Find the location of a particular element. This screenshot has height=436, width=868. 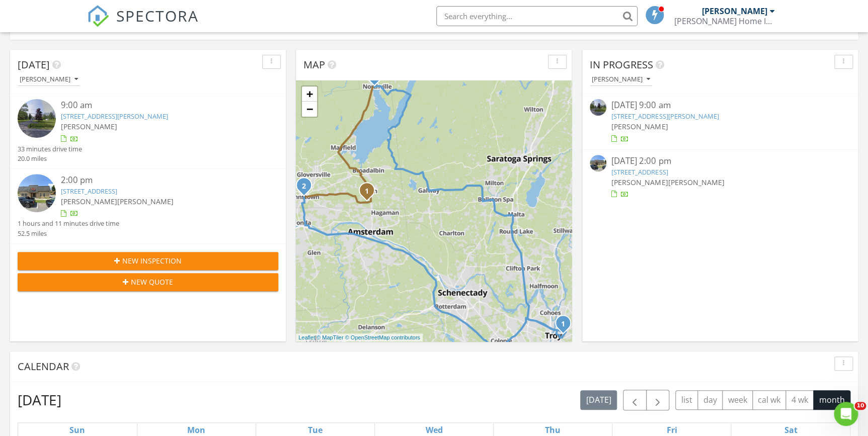

div: 536 McQueen Rd, Amsterdam, NY 12010 is located at coordinates (370, 193).